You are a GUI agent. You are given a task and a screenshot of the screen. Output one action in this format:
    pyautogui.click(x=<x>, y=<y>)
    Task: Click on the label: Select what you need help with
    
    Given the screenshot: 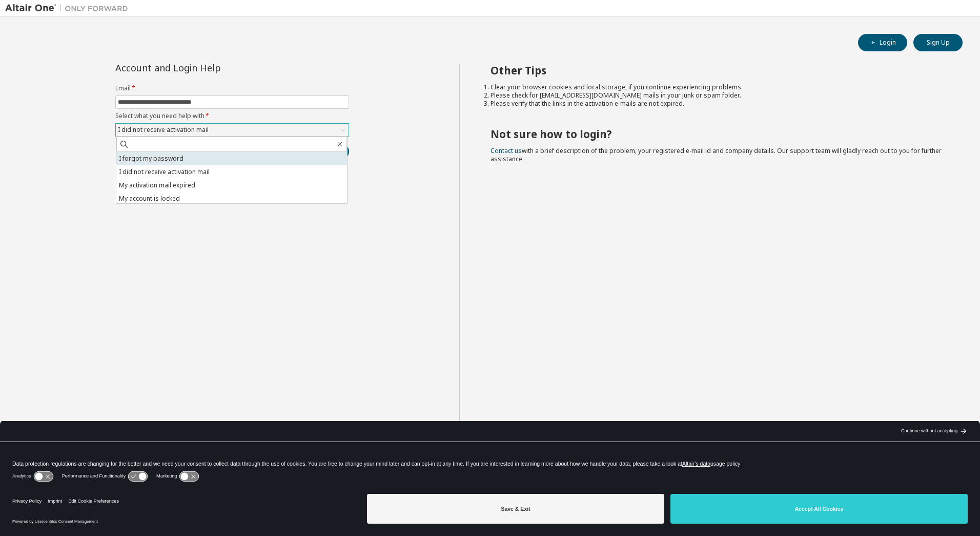 What is the action you would take?
    pyautogui.click(x=232, y=116)
    